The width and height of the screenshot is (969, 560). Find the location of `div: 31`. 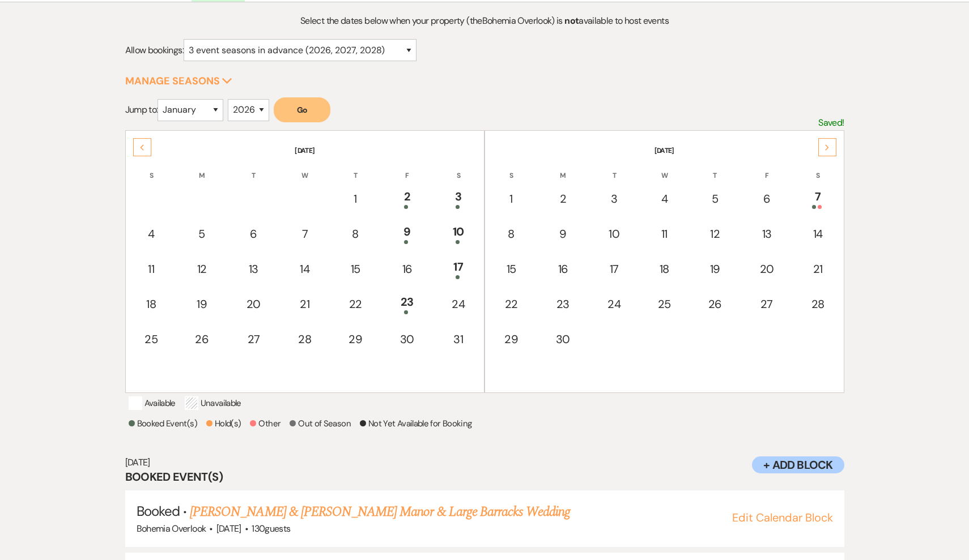

div: 31 is located at coordinates (458, 339).